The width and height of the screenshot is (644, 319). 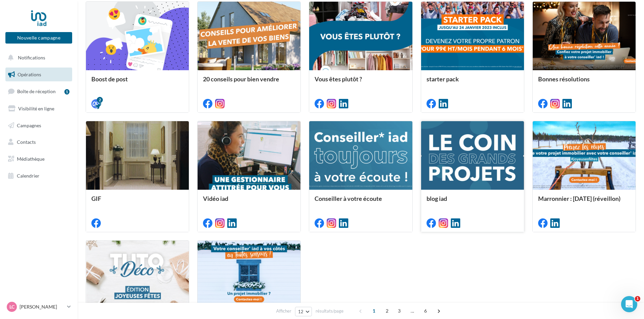 I want to click on a: Médiathèque, so click(x=39, y=159).